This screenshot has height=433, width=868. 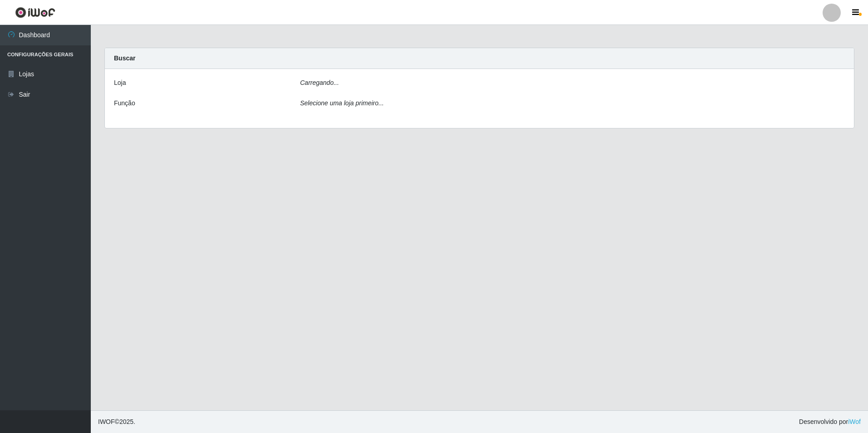 What do you see at coordinates (124, 58) in the screenshot?
I see `strong: Buscar` at bounding box center [124, 58].